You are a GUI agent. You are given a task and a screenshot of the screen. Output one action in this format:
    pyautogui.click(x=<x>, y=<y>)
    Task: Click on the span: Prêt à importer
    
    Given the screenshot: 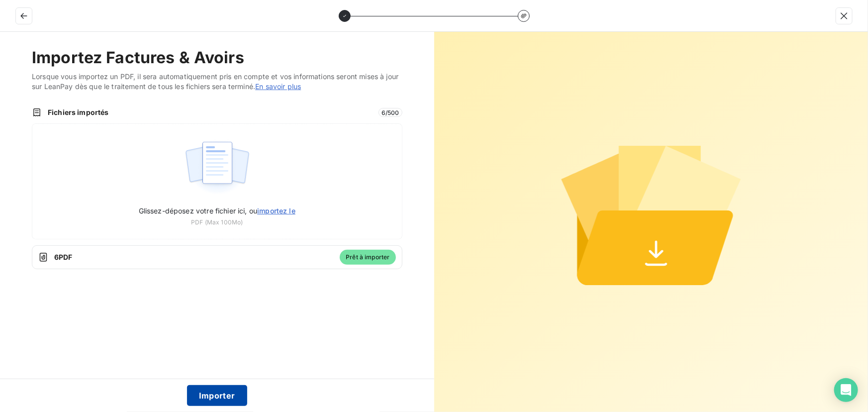 What is the action you would take?
    pyautogui.click(x=367, y=258)
    